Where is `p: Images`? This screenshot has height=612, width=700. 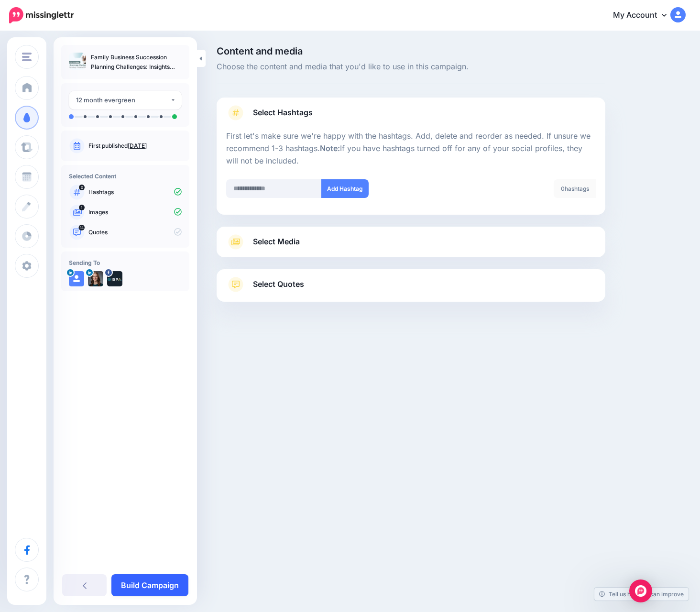 p: Images is located at coordinates (135, 212).